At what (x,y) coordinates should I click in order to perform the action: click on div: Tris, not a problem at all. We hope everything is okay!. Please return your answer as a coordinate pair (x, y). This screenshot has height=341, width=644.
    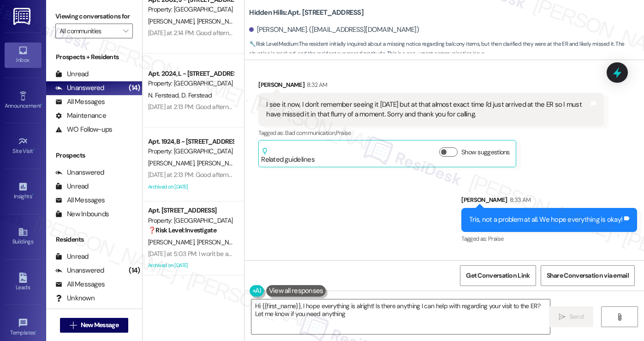
    Looking at the image, I should click on (546, 219).